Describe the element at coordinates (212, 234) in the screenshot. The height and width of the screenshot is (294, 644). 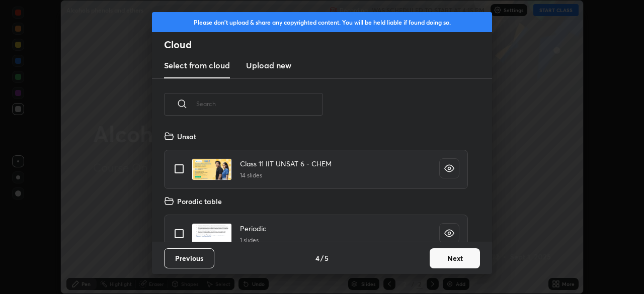
I see `img: 172723921213JEMS.pdf` at that location.